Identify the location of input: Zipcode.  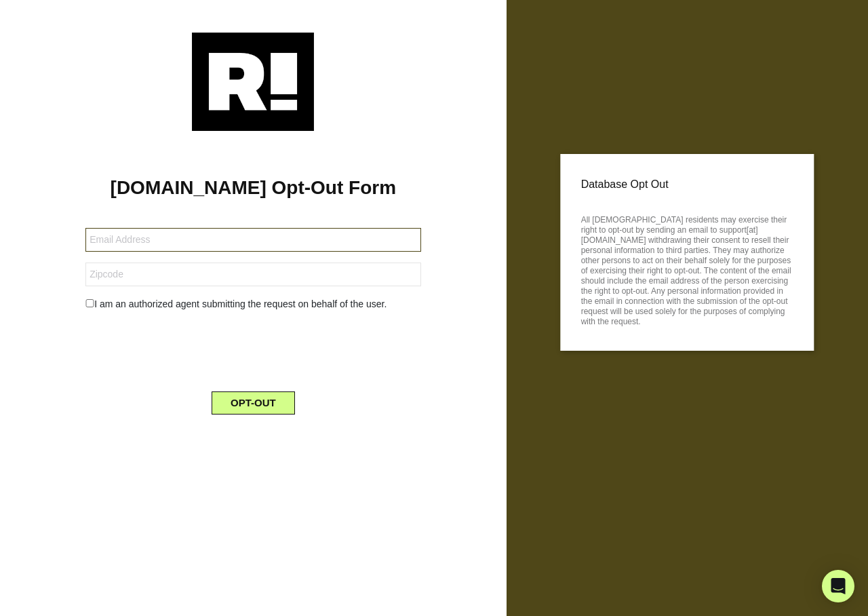
(253, 274).